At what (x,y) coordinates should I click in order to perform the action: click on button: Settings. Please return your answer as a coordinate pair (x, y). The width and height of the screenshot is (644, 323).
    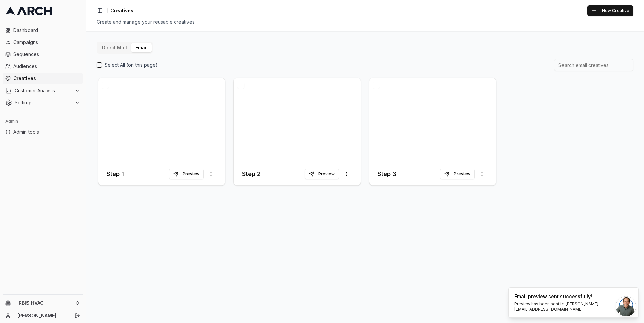
    Looking at the image, I should click on (43, 103).